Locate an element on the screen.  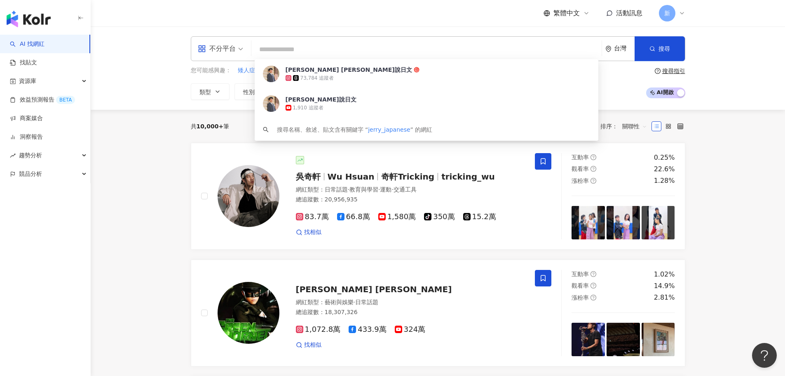
div: 2.81% is located at coordinates (665, 297).